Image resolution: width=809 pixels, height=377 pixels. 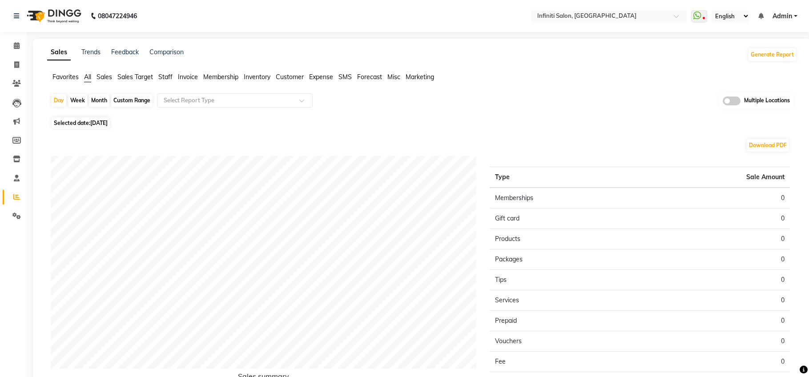 What do you see at coordinates (132, 100) in the screenshot?
I see `div: Custom Range` at bounding box center [132, 100].